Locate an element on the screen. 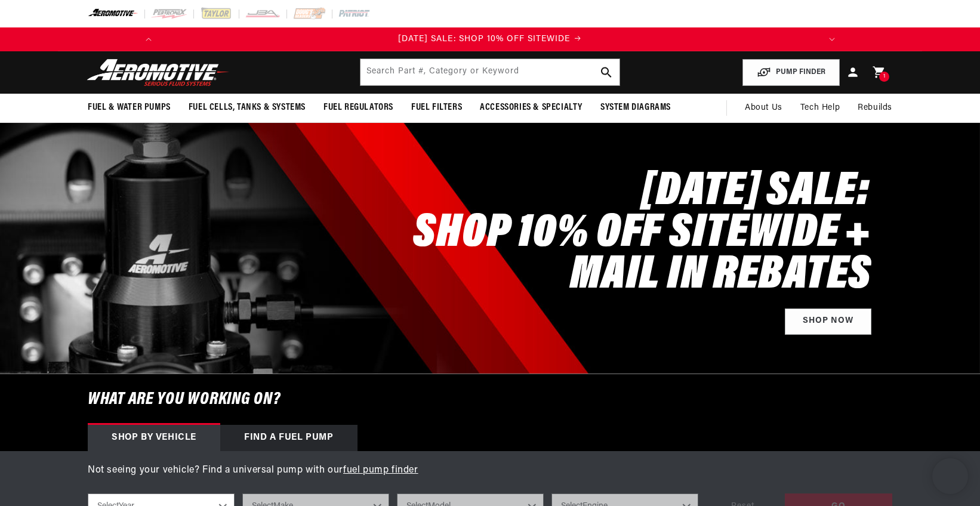  p: Not seeing your vehicle? Find a universal pump with our is located at coordinates (490, 471).